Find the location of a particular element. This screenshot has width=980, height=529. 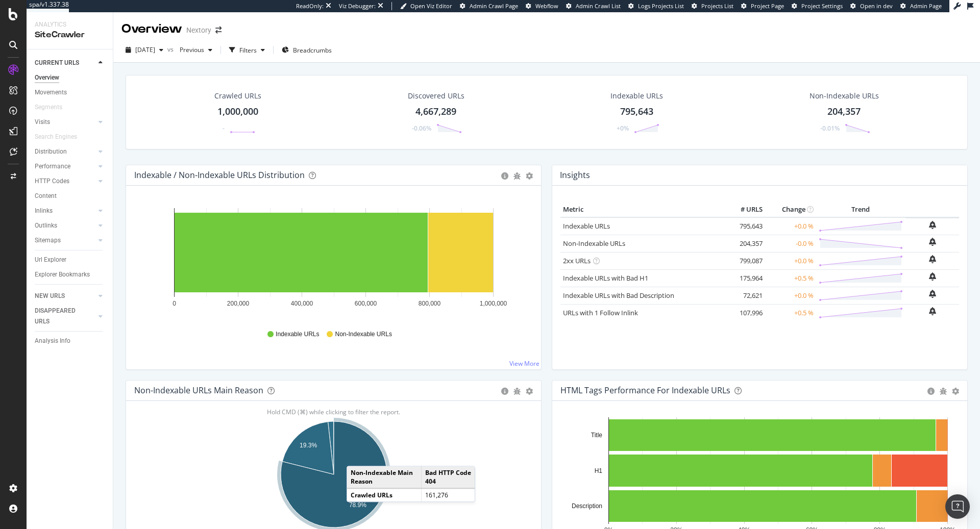

div: Url Explorer is located at coordinates (51, 259).